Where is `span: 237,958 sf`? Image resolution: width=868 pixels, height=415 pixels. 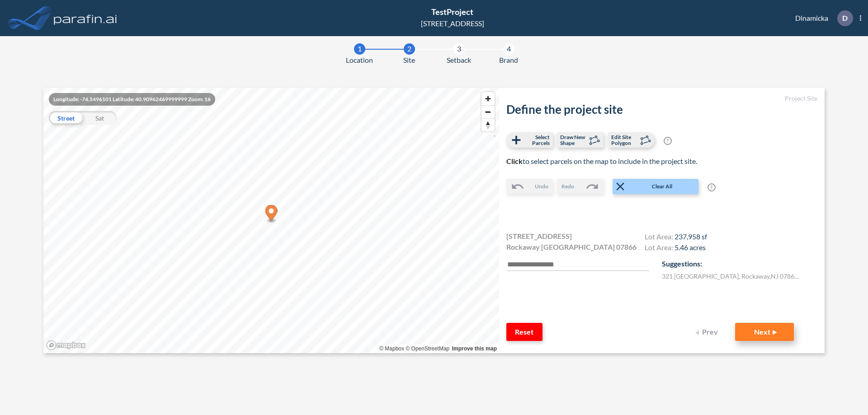
span: 237,958 sf is located at coordinates (690, 236).